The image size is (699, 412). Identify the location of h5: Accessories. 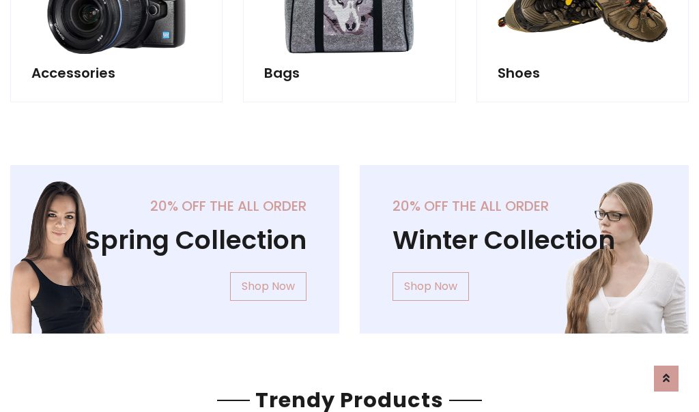
(116, 73).